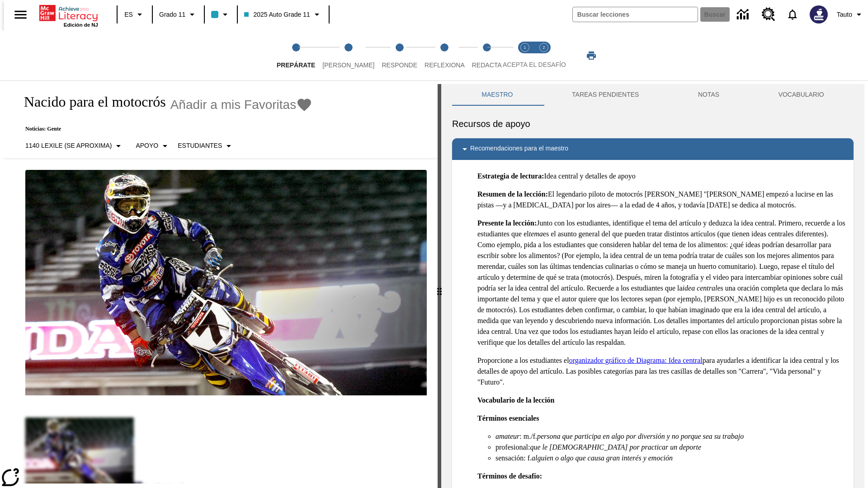  I want to click on p: Recomendaciones para el maestro, so click(519, 150).